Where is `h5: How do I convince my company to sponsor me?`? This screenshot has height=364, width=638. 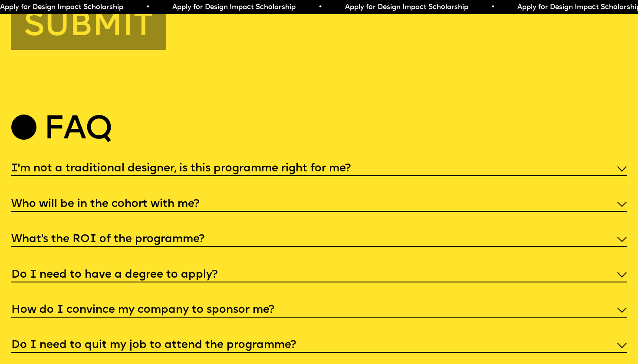 h5: How do I convince my company to sponsor me? is located at coordinates (143, 310).